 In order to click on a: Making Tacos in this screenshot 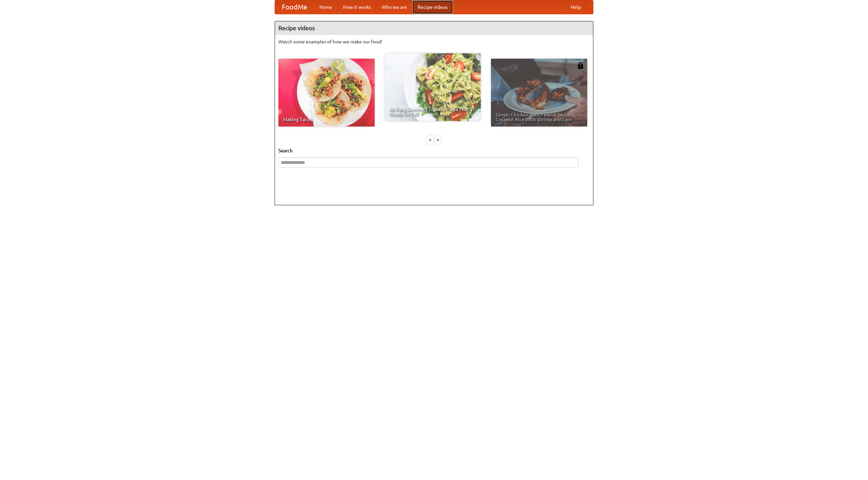, I will do `click(327, 92)`.